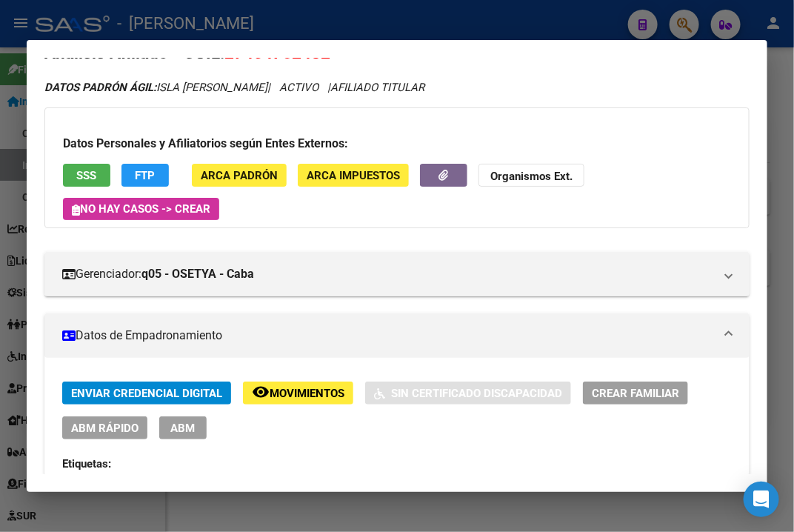 The image size is (794, 532). What do you see at coordinates (234, 87) in the screenshot?
I see `i: | ACTIVO |` at bounding box center [234, 87].